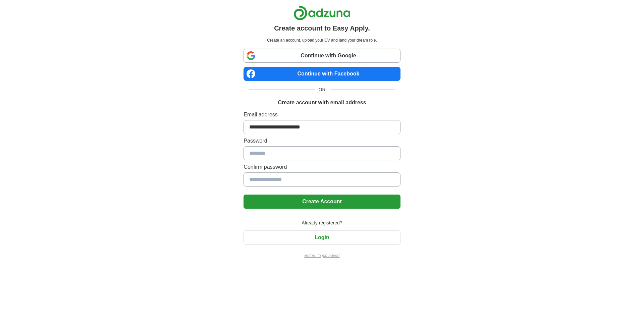 The width and height of the screenshot is (644, 317). Describe the element at coordinates (322, 115) in the screenshot. I see `label: Email address` at that location.